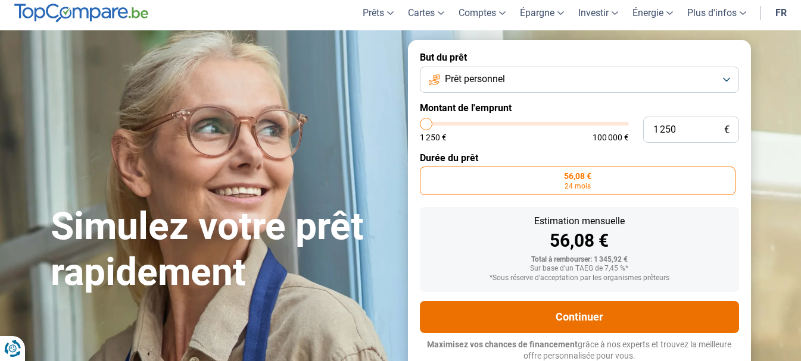 The width and height of the screenshot is (801, 361). Describe the element at coordinates (579, 269) in the screenshot. I see `div: Sur base d'un TAEG de 7,45 %*` at that location.